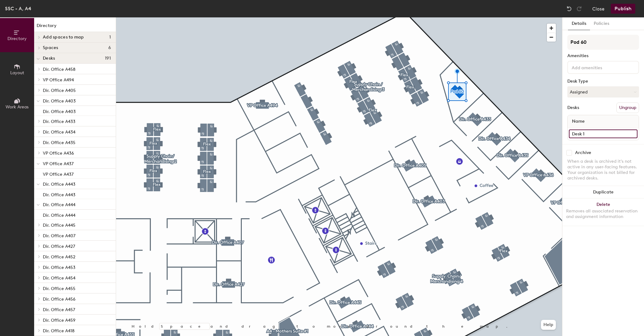 This screenshot has width=644, height=336. I want to click on span: Directory, so click(17, 39).